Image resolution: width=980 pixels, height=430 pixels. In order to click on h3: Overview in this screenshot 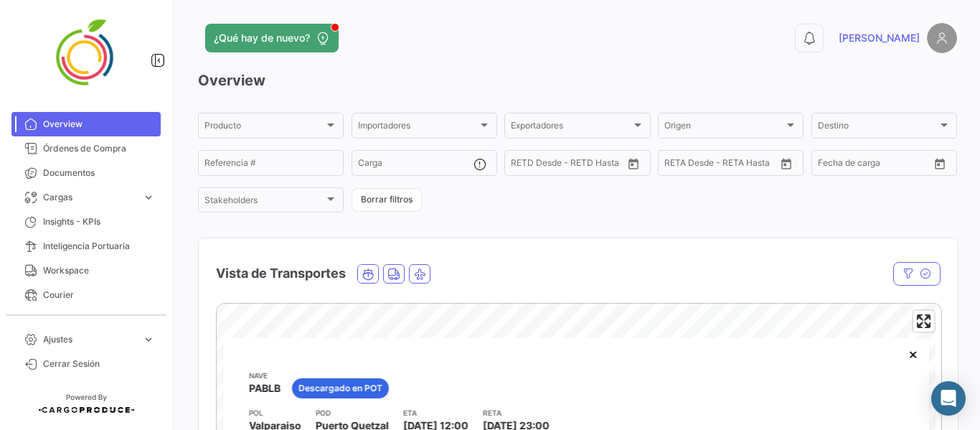, I will do `click(577, 80)`.